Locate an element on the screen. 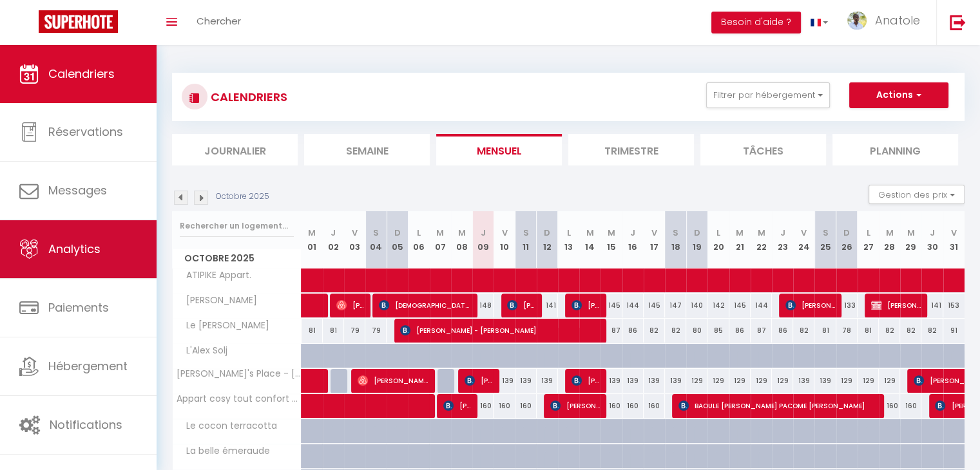 The height and width of the screenshot is (470, 980). th: 17 is located at coordinates (654, 239).